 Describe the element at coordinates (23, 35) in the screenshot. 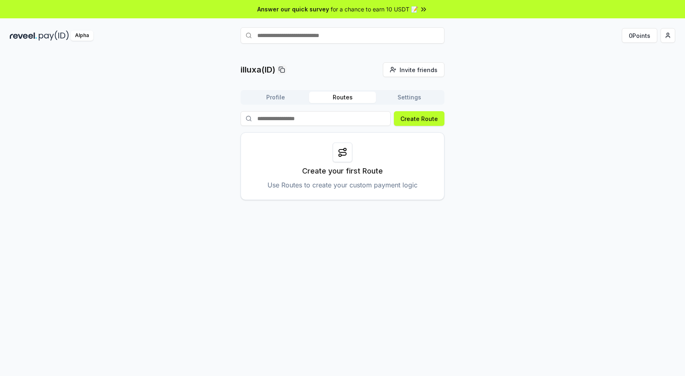

I see `img: reveel_dark` at that location.